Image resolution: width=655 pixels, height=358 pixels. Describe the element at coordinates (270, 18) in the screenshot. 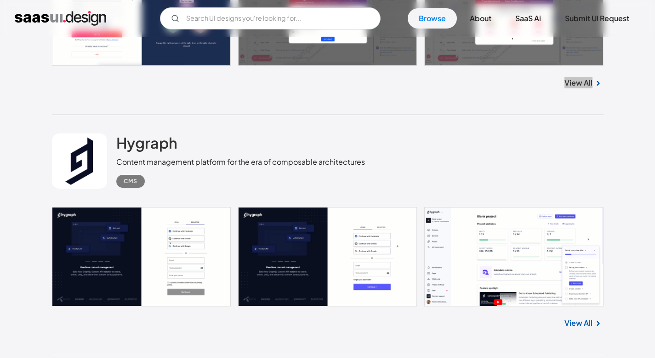

I see `form: Email Form` at that location.